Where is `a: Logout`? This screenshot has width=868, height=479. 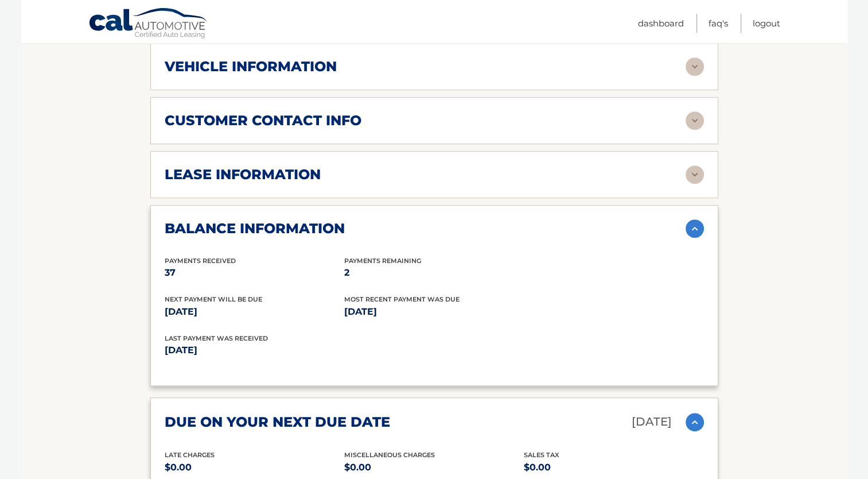
a: Logout is located at coordinates (767, 23).